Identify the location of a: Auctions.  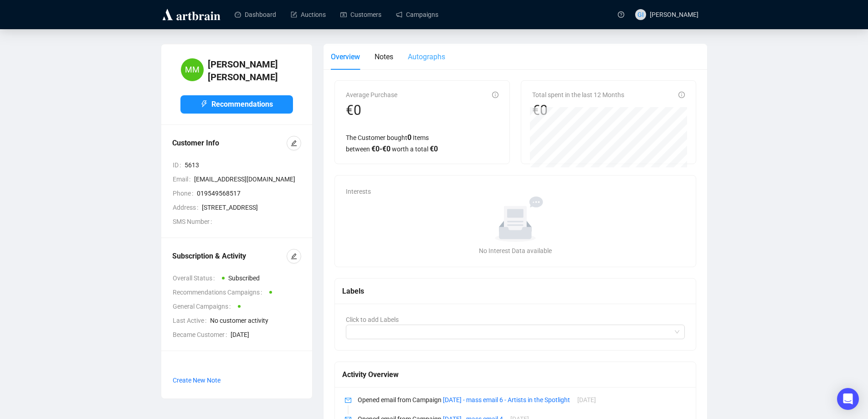
(308, 15).